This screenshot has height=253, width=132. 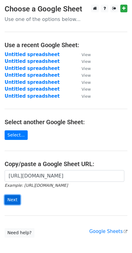 What do you see at coordinates (64, 176) in the screenshot?
I see `input: Paste your Google Sheet URL here` at bounding box center [64, 176].